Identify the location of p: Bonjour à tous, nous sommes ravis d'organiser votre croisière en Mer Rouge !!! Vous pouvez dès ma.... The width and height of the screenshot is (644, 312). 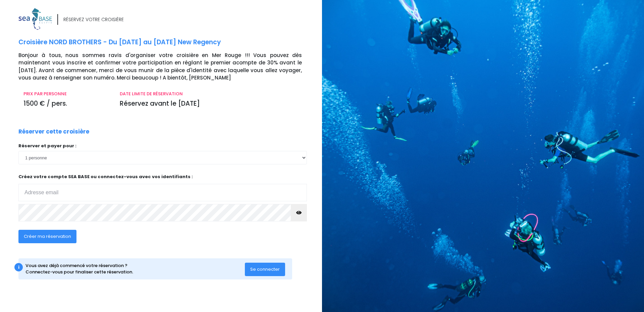
(168, 67).